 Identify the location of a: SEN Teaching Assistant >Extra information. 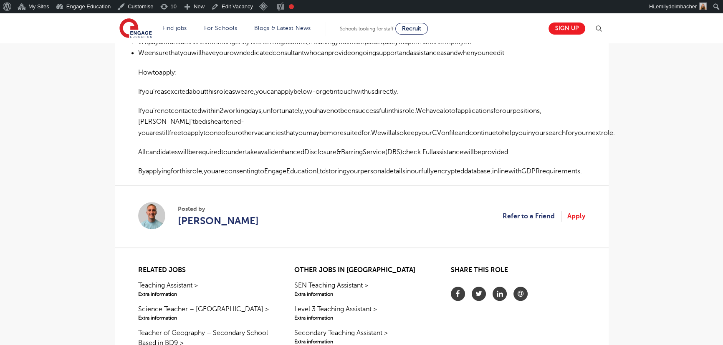
(361, 290).